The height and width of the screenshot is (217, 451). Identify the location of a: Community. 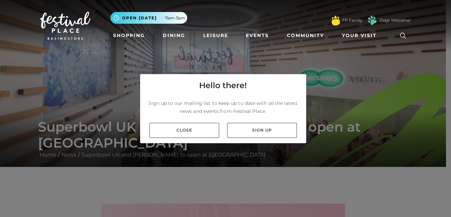
(305, 35).